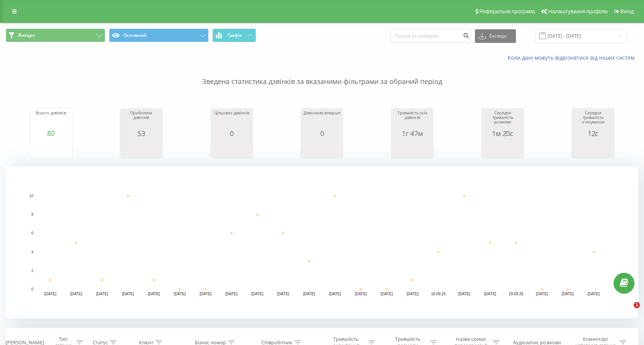  I want to click on span: Реферальна програма, so click(507, 11).